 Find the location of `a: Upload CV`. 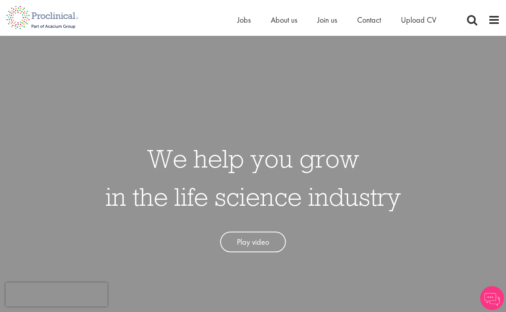

a: Upload CV is located at coordinates (419, 20).